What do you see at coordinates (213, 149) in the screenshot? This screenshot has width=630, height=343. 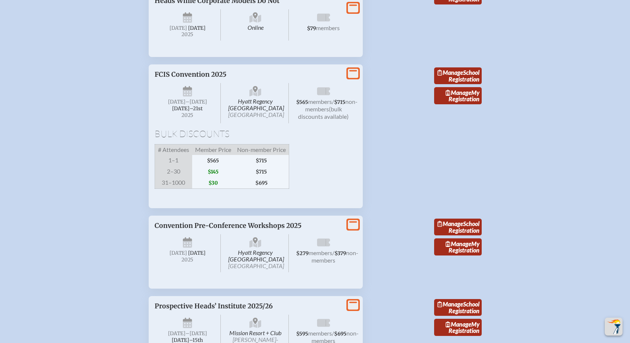 I see `span: Member Price` at bounding box center [213, 149].